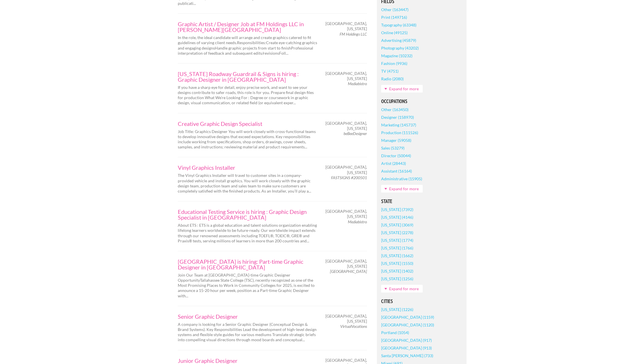 This screenshot has height=364, width=644. Describe the element at coordinates (349, 177) in the screenshot. I see `em: FASTSIGNS #200501` at that location.